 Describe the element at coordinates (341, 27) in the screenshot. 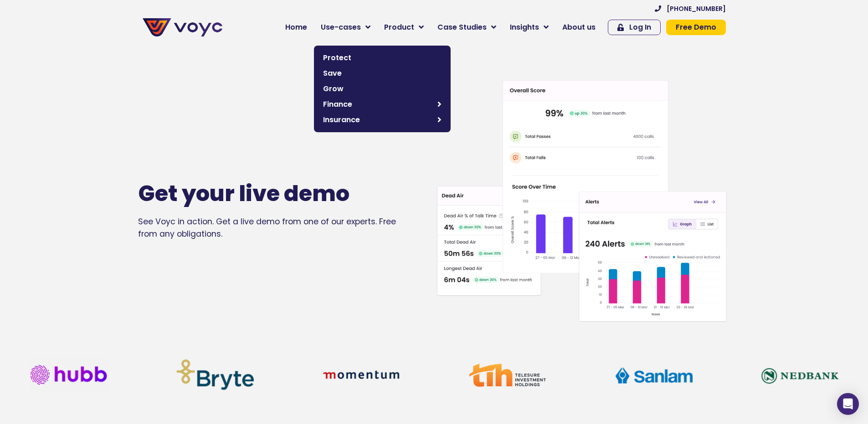

I see `span: Use-cases` at that location.